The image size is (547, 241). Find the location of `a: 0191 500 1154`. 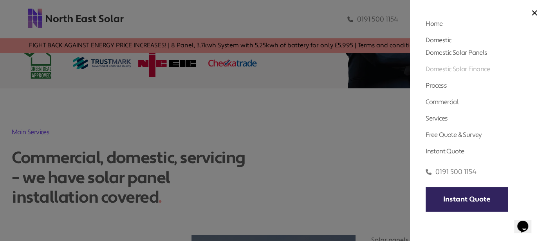

a: 0191 500 1154 is located at coordinates (451, 172).